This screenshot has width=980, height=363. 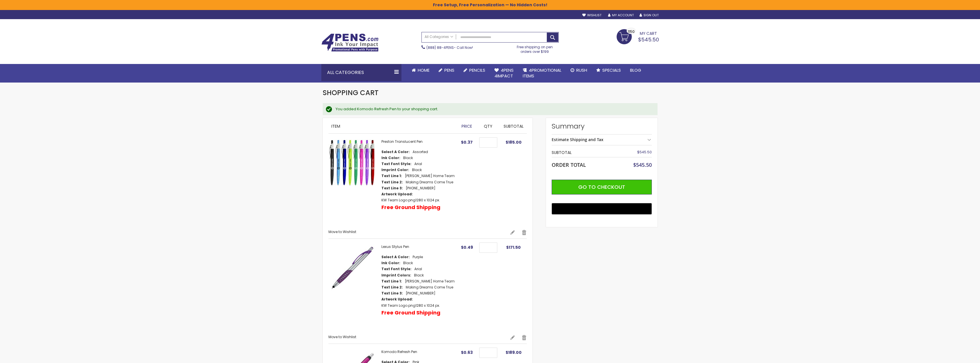 I want to click on button: Buy with GPay, so click(x=602, y=209).